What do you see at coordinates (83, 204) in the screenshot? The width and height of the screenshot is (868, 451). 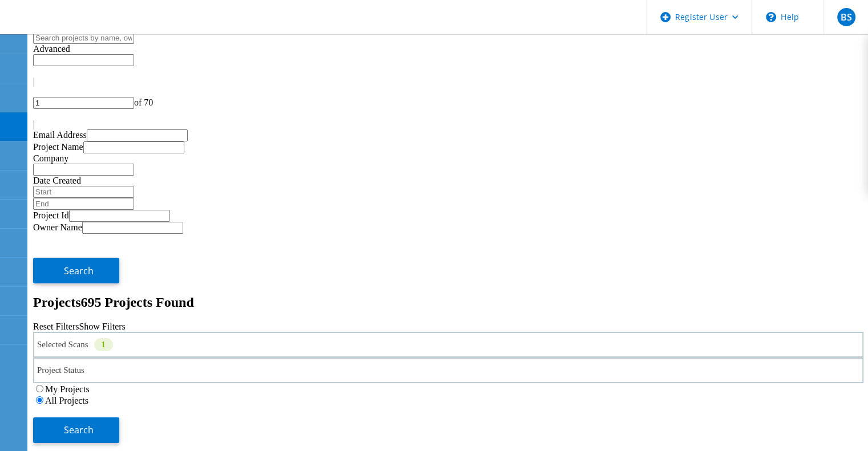 I see `input: End` at bounding box center [83, 204].